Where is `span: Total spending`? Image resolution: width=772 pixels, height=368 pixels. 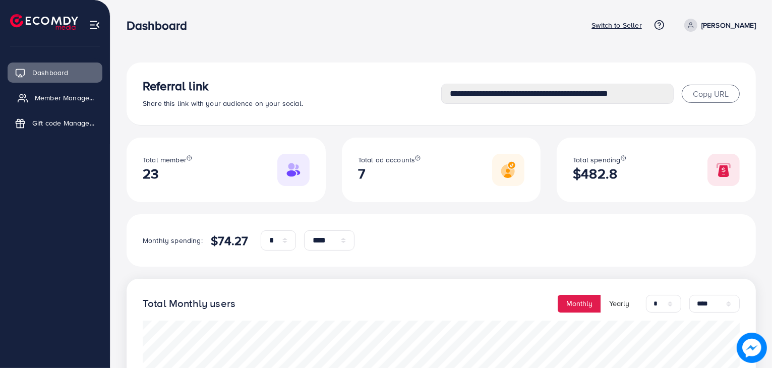
span: Total spending is located at coordinates (596, 160).